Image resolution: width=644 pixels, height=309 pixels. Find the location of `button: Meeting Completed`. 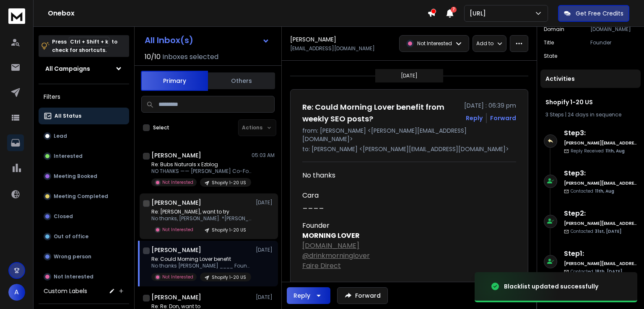

button: Meeting Completed is located at coordinates (84, 197).